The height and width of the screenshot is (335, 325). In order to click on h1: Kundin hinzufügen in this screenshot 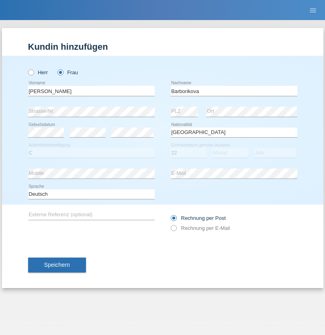, I will do `click(163, 47)`.